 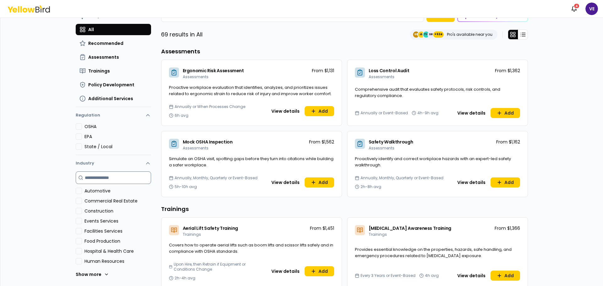 What do you see at coordinates (118, 127) in the screenshot?
I see `label: OSHA` at bounding box center [118, 127].